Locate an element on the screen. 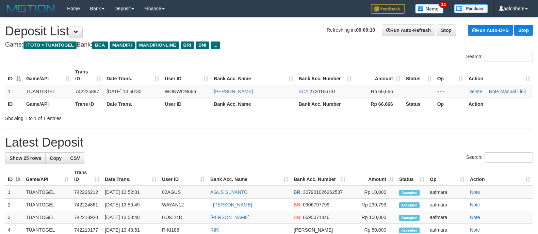 Image resolution: width=538 pixels, height=234 pixels. td: 02AGUS is located at coordinates (183, 192).